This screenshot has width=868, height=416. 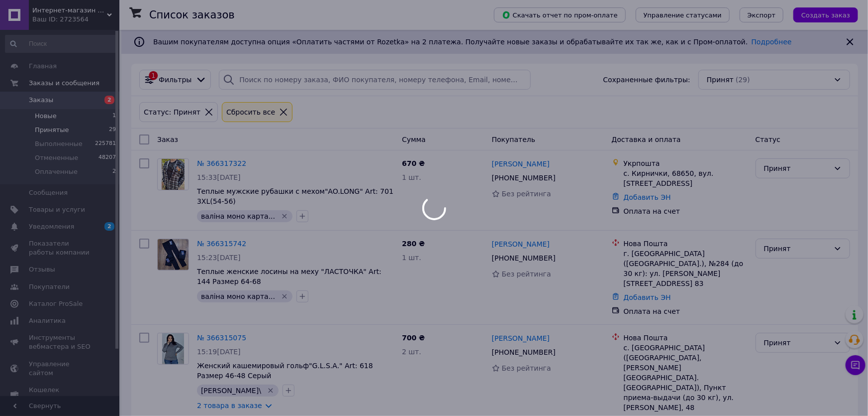 What do you see at coordinates (514, 140) in the screenshot?
I see `span: Покупатель` at bounding box center [514, 140].